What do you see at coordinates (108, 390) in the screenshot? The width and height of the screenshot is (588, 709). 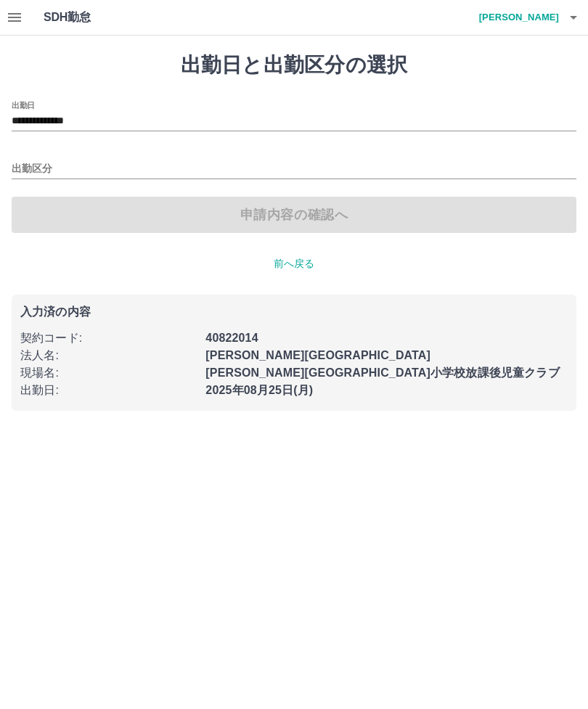 I see `p: 出勤日 :` at bounding box center [108, 390].